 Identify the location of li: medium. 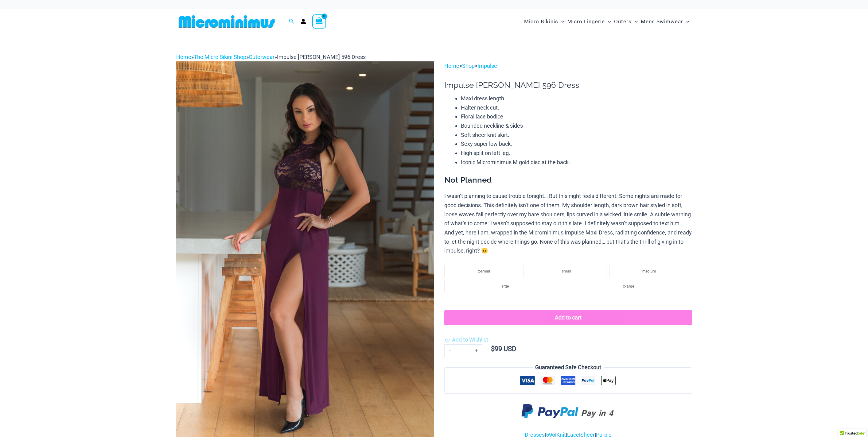
(649, 271).